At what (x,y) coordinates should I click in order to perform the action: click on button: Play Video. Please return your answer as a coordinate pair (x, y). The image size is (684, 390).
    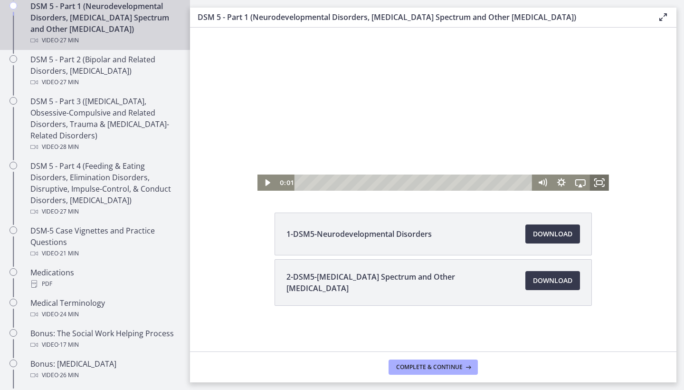
    Looking at the image, I should click on (77, 190).